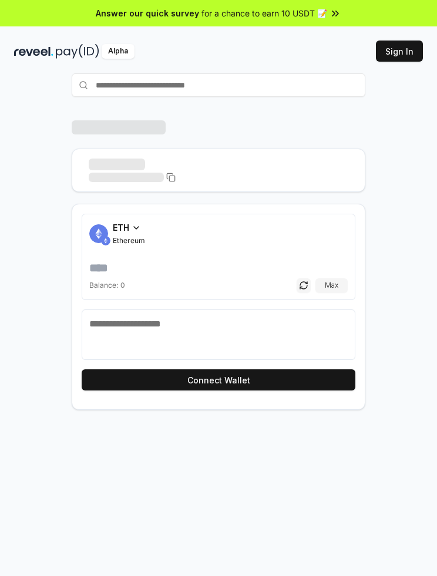  What do you see at coordinates (118, 51) in the screenshot?
I see `div: Alpha` at bounding box center [118, 51].